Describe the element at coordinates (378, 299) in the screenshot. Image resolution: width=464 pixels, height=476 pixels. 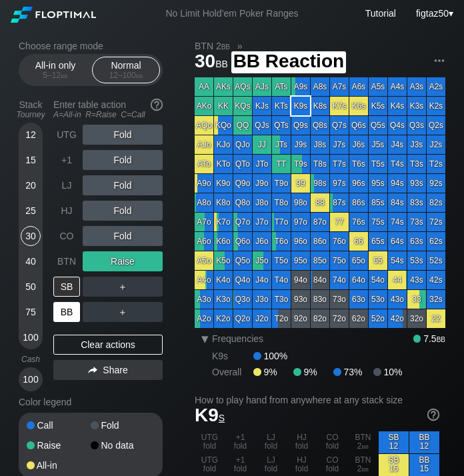
I see `div: 53o` at that location.